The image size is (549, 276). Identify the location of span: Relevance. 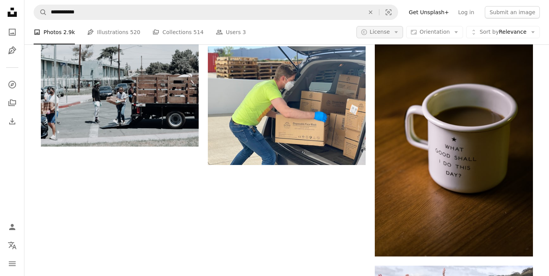
(503, 32).